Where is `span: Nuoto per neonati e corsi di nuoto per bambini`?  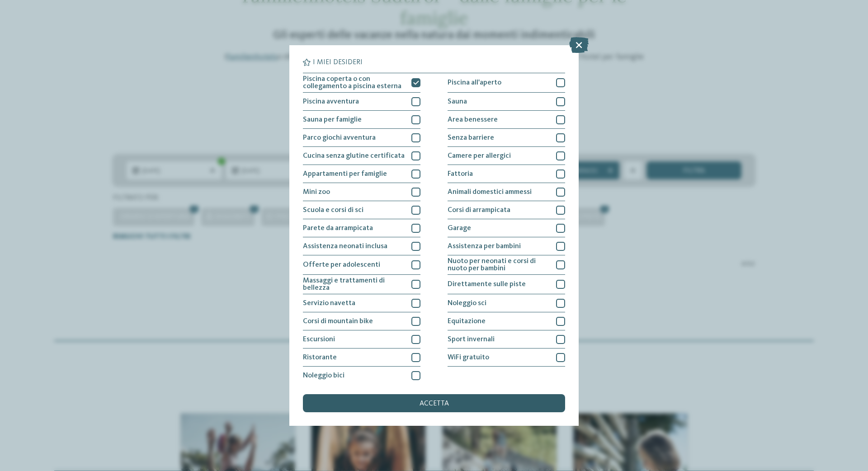 span: Nuoto per neonati e corsi di nuoto per bambini is located at coordinates (498, 265).